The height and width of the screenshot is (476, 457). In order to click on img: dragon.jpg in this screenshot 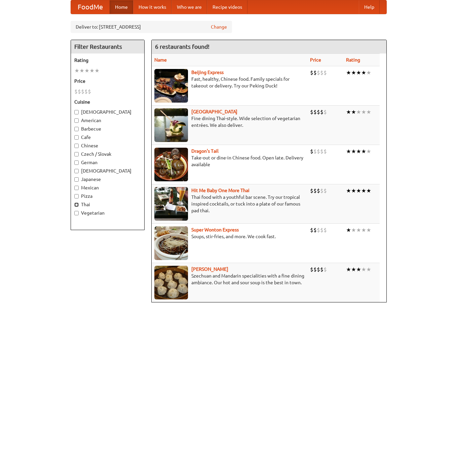, I will do `click(171, 164)`.